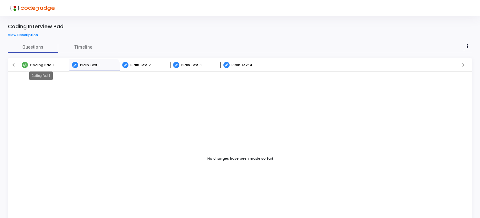 This screenshot has width=480, height=218. Describe the element at coordinates (191, 65) in the screenshot. I see `span: Plain Text 3` at that location.